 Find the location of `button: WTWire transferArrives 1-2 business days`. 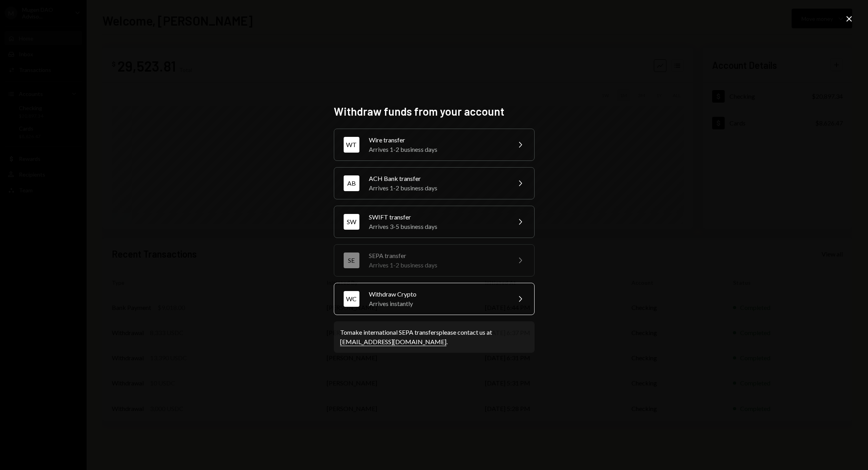

button: WTWire transferArrives 1-2 business days is located at coordinates (435, 145).